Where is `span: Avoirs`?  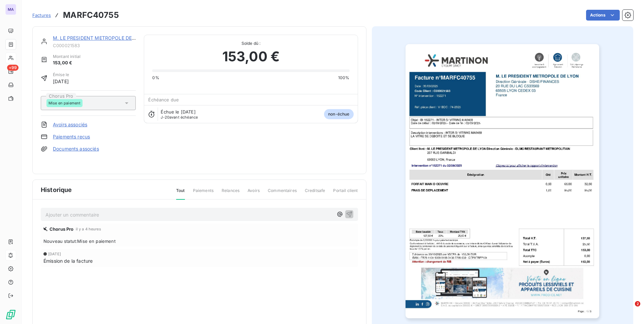 span: Avoirs is located at coordinates (253, 193).